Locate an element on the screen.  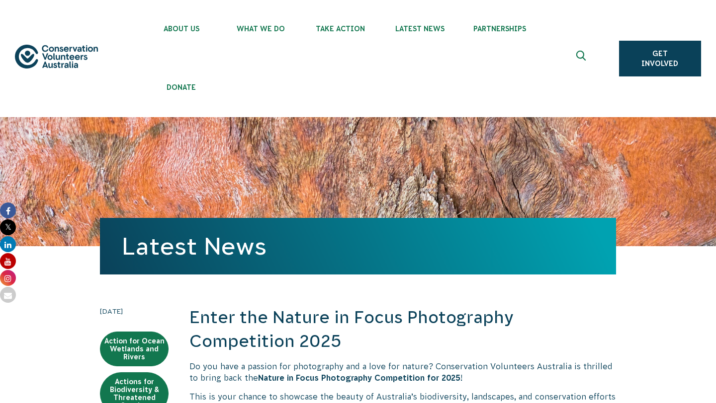
span: Latest News is located at coordinates (420, 29).